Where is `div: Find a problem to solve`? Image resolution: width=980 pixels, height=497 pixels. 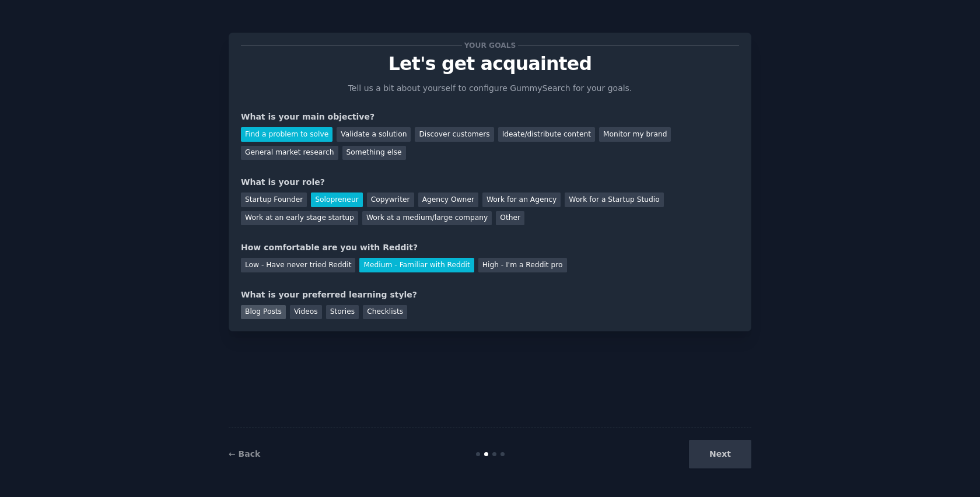 div: Find a problem to solve is located at coordinates (286, 134).